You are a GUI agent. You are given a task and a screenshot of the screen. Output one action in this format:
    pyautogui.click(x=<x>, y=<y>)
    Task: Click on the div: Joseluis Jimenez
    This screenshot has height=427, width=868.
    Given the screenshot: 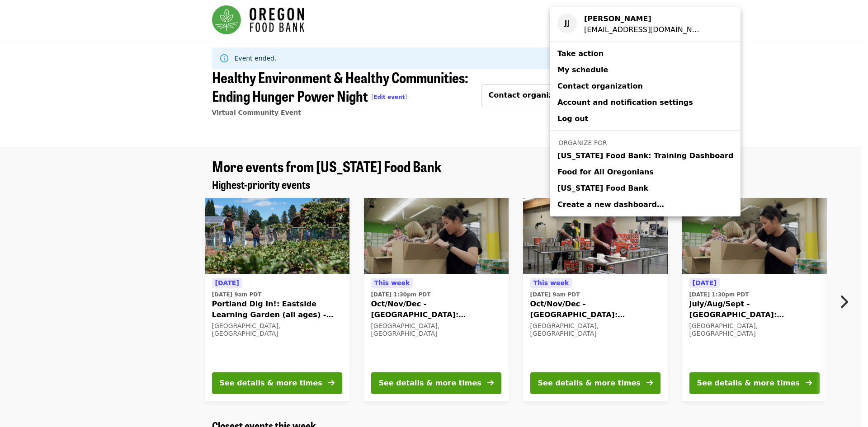 What is the action you would take?
    pyautogui.click(x=644, y=19)
    